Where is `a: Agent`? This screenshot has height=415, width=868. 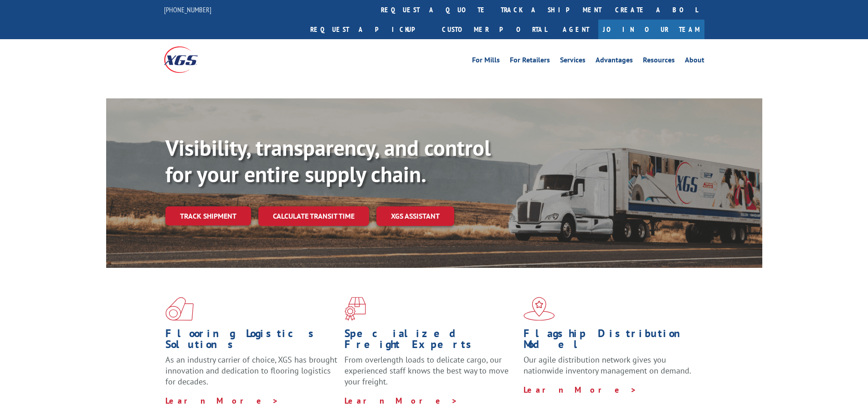 a: Agent is located at coordinates (576, 29).